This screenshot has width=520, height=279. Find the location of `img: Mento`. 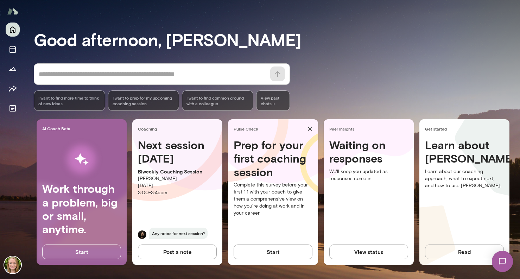

img: Mento is located at coordinates (13, 11).